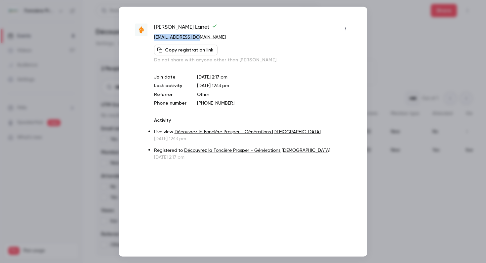  I want to click on p: Join date, so click(170, 77).